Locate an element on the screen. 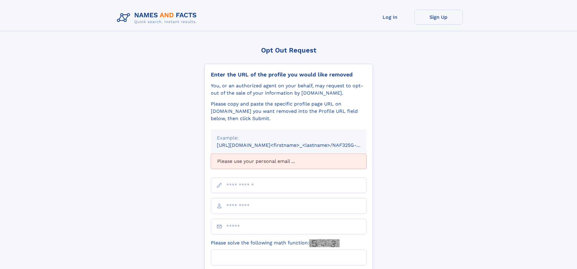 This screenshot has height=269, width=577. img: Logo Names and Facts is located at coordinates (158, 18).